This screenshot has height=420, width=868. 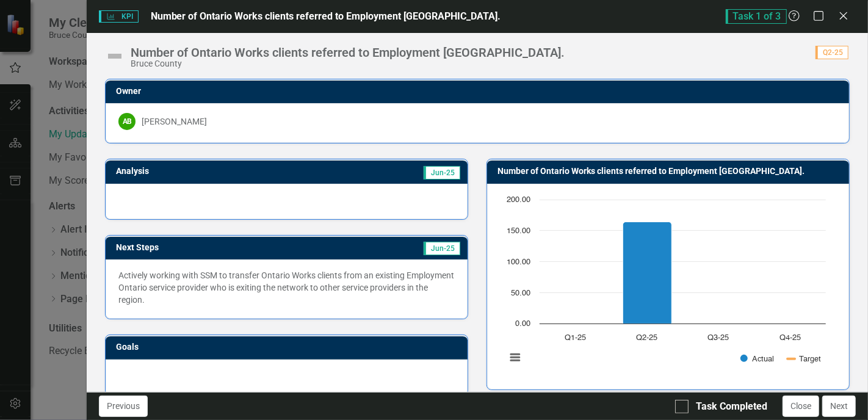 What do you see at coordinates (518, 262) in the screenshot?
I see `text: 100.00` at bounding box center [518, 262].